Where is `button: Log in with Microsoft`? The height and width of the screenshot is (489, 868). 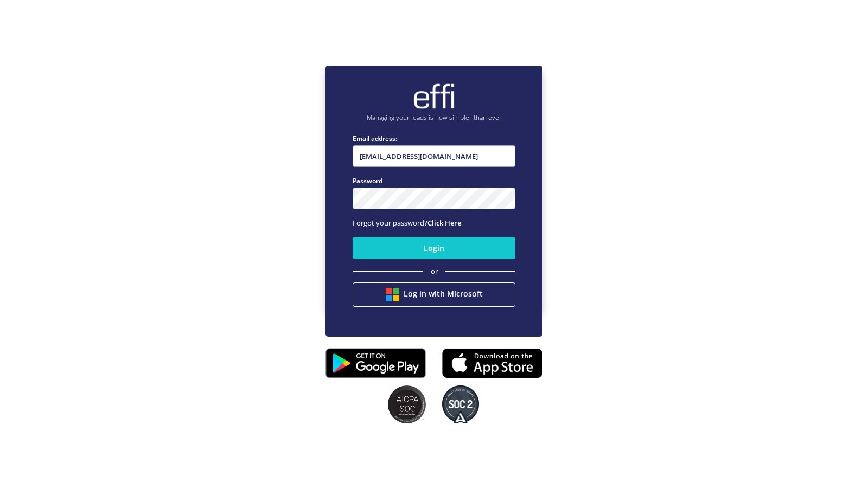 button: Log in with Microsoft is located at coordinates (434, 294).